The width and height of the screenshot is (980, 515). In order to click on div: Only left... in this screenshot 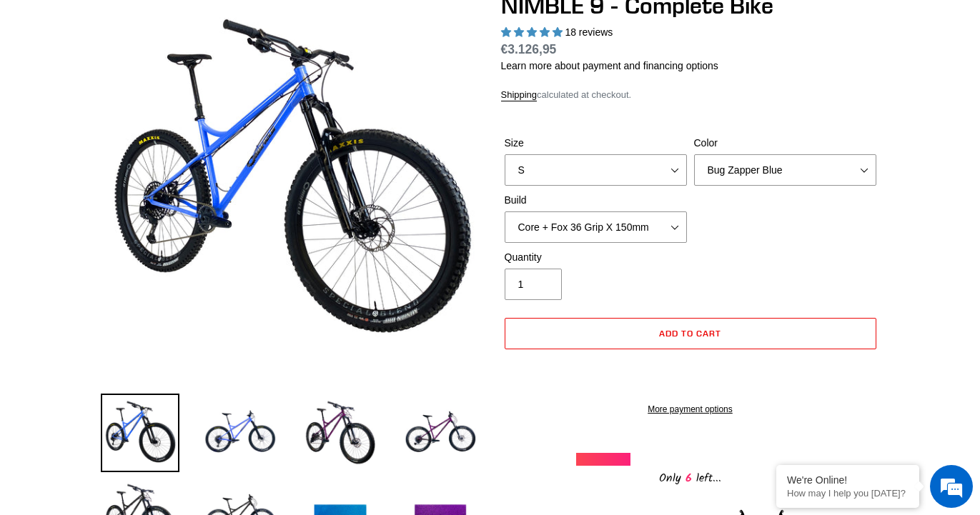, I will do `click(690, 476)`.